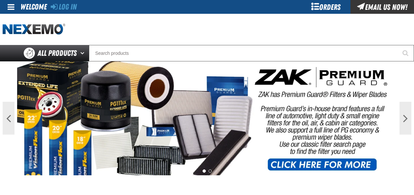 The image size is (414, 195). I want to click on button: 2 of 2, so click(210, 171).